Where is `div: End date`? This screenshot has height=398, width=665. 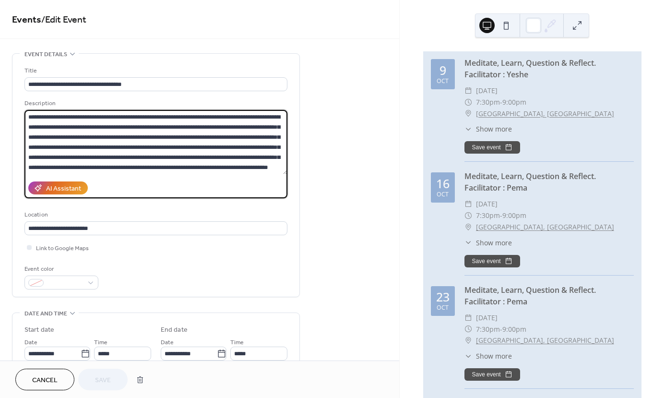
div: End date is located at coordinates (174, 330).